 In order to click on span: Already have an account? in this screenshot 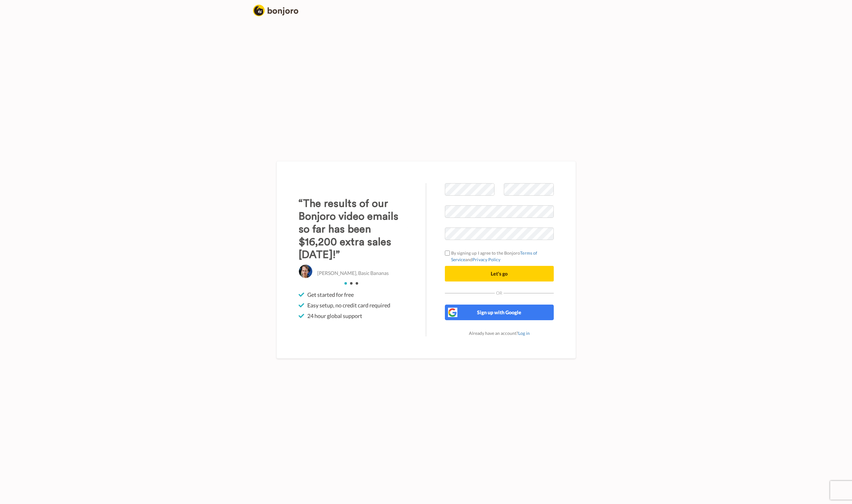, I will do `click(499, 333)`.